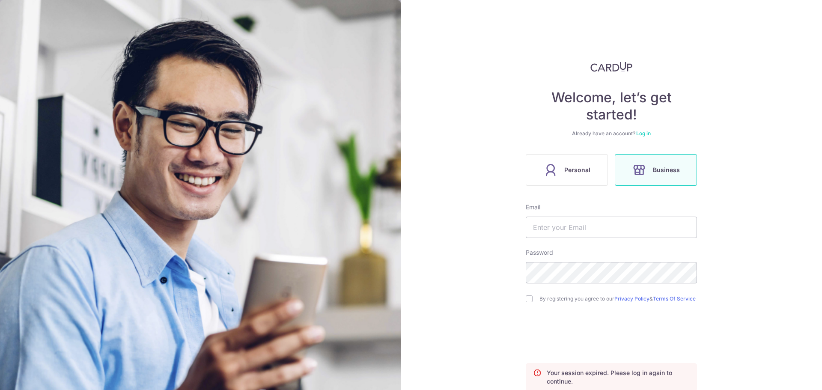  I want to click on span: Personal, so click(577, 170).